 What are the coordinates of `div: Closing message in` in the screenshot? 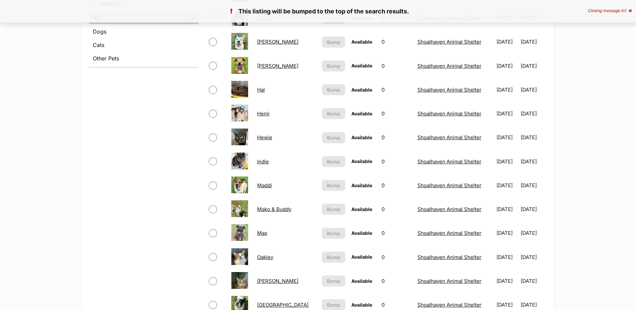 It's located at (610, 11).